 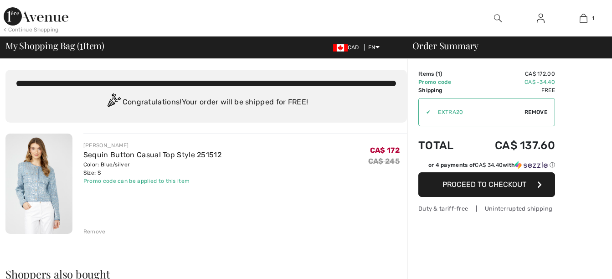 What do you see at coordinates (384, 161) in the screenshot?
I see `s: CA$ 245` at bounding box center [384, 161].